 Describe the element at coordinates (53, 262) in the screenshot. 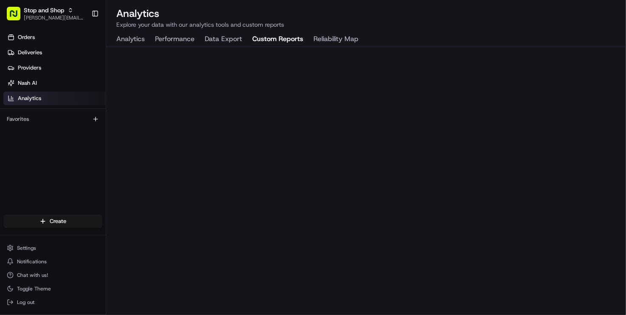

I see `button: Notifications` at that location.